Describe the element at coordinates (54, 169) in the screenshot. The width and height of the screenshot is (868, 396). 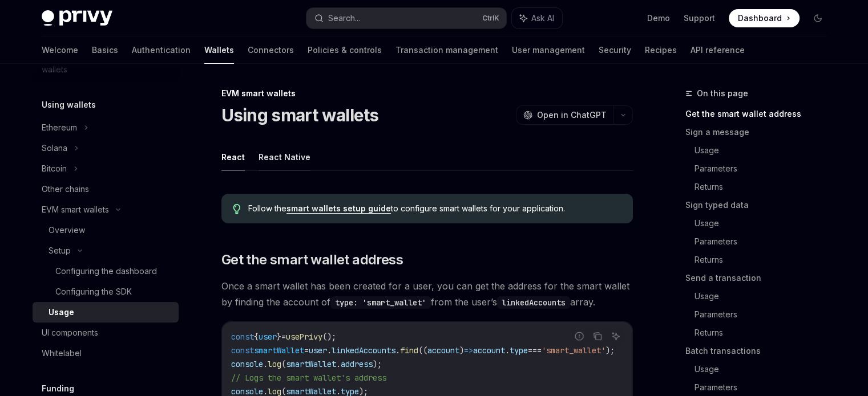
I see `div: Bitcoin` at that location.